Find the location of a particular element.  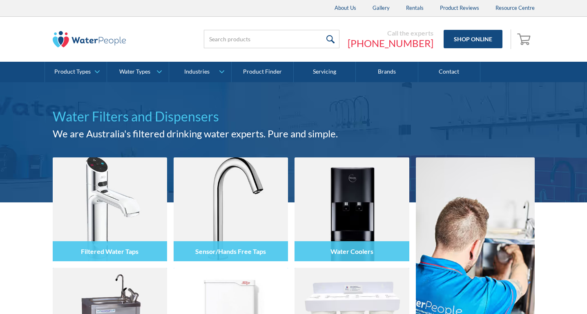

a: Product Finder is located at coordinates (263, 72).